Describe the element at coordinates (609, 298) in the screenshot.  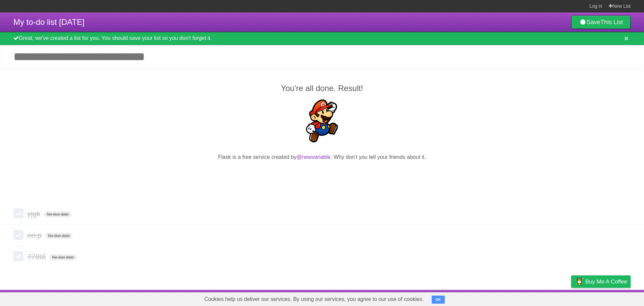
I see `a: Suggest a feature` at that location.